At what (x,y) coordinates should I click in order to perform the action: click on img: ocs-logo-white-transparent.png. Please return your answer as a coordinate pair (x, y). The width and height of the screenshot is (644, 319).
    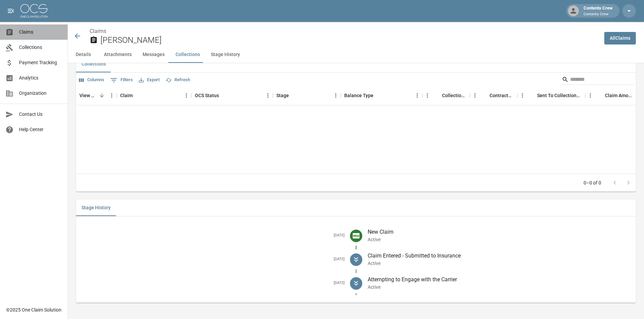
    Looking at the image, I should click on (34, 11).